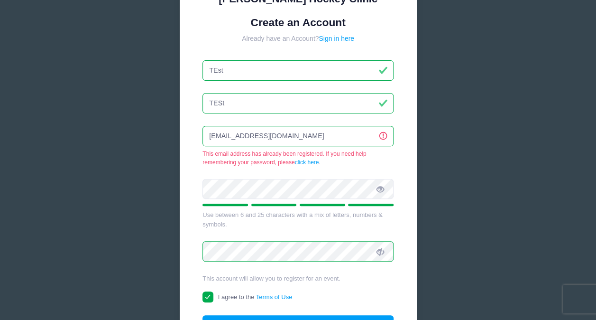  I want to click on a: click here, so click(307, 162).